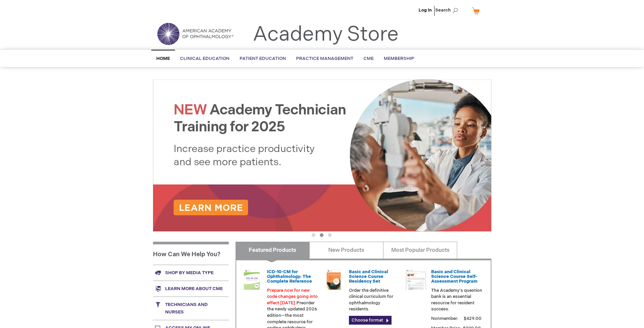 This screenshot has height=328, width=644. Describe the element at coordinates (325, 58) in the screenshot. I see `span: Practice Management` at that location.